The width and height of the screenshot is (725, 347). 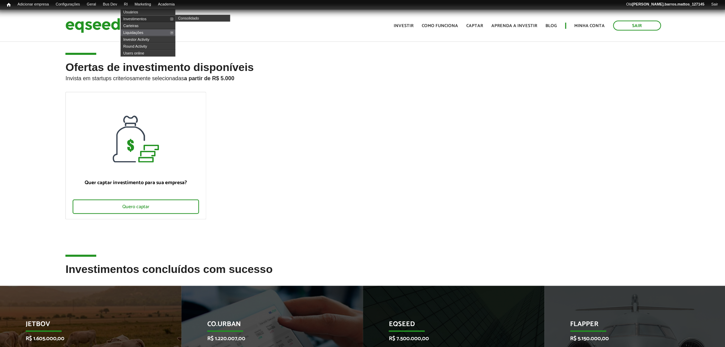 I want to click on h2: Investimentos concluídos com sucesso, so click(x=362, y=274).